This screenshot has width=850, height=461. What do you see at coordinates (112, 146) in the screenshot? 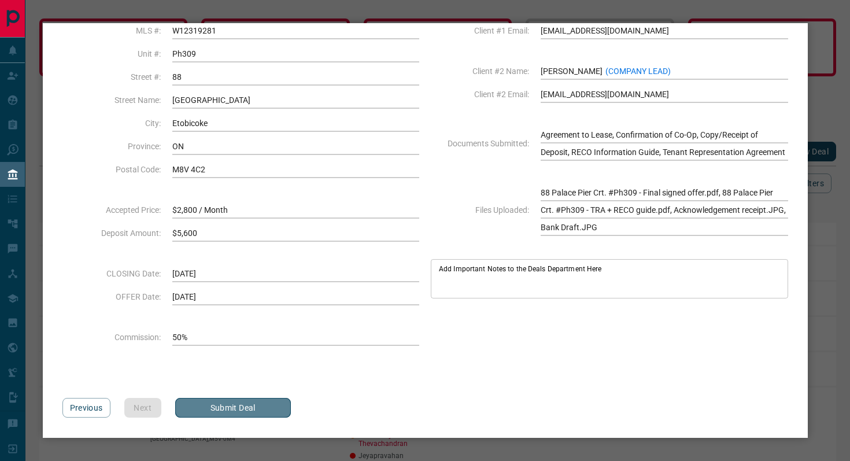
I see `span: Province` at bounding box center [112, 146].